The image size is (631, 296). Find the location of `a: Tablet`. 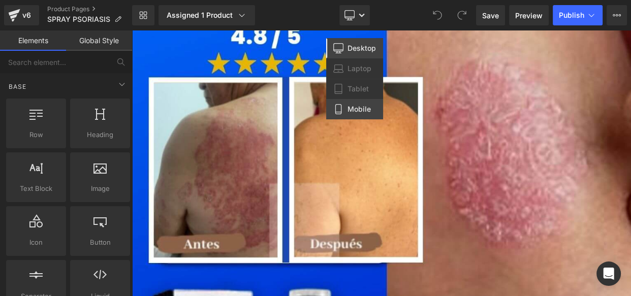

a: Tablet is located at coordinates (355, 89).